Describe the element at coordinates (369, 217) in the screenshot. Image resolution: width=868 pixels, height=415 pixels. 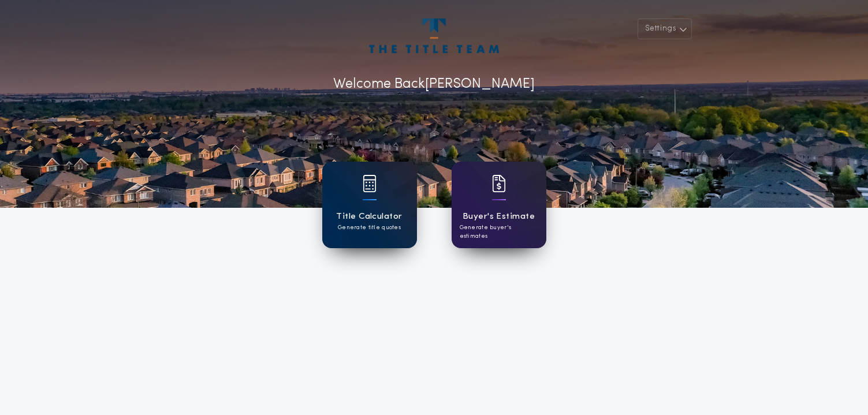
I see `h1: Title Calculator` at that location.